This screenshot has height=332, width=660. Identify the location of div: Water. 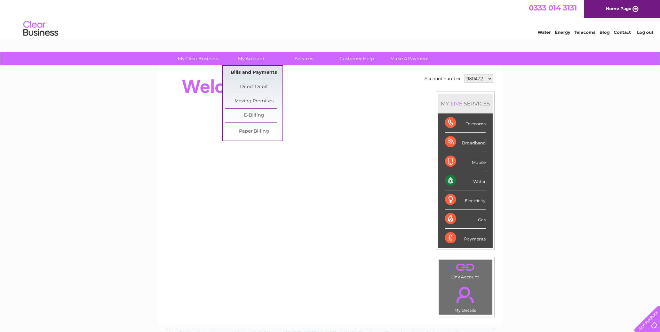
(465, 180).